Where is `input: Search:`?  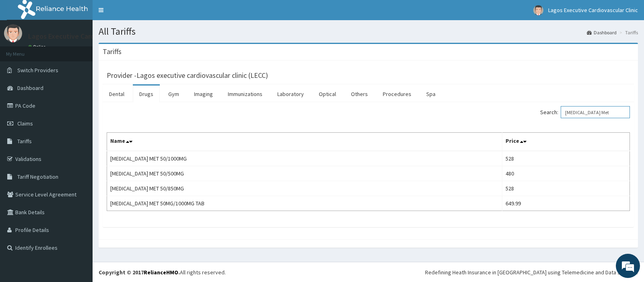
input: Search: is located at coordinates (595, 112).